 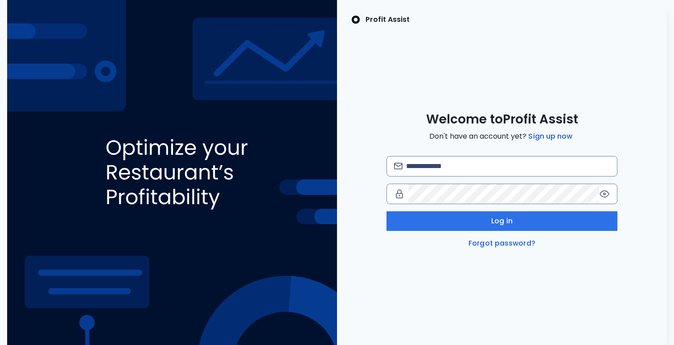 What do you see at coordinates (356, 20) in the screenshot?
I see `img: SpotOn Logo` at bounding box center [356, 20].